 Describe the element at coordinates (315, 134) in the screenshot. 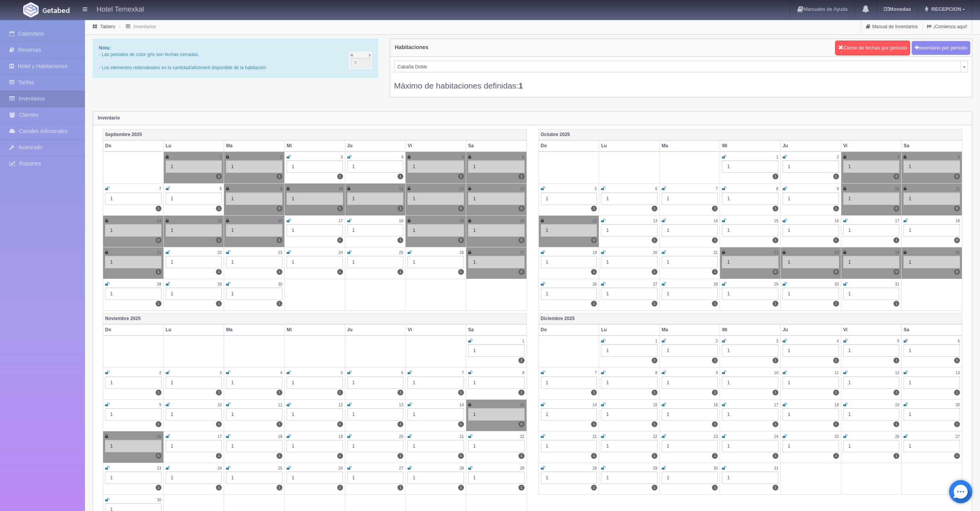

I see `th: Septiembre 2025` at that location.